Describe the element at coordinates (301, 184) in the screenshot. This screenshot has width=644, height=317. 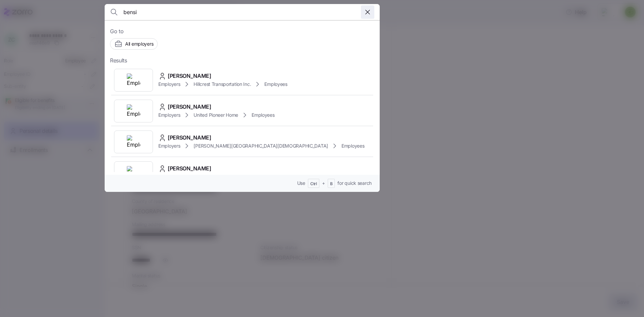
I see `span: Use` at that location.